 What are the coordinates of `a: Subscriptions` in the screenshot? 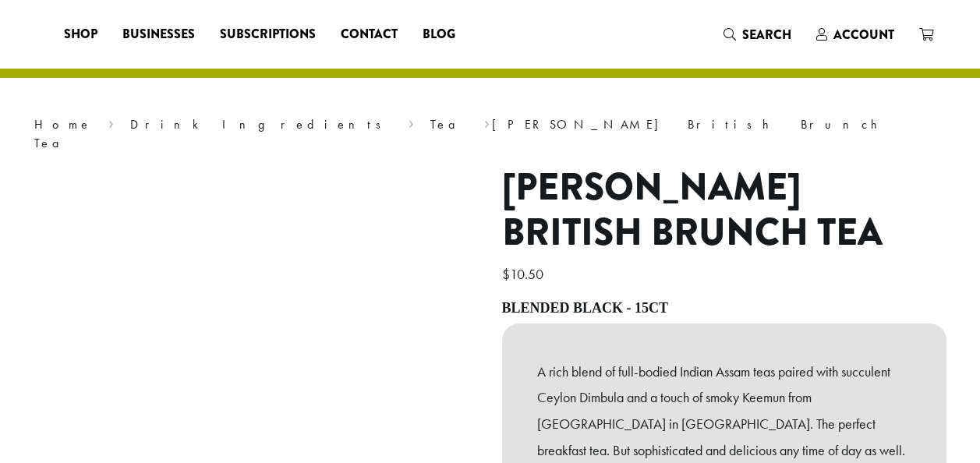 It's located at (267, 34).